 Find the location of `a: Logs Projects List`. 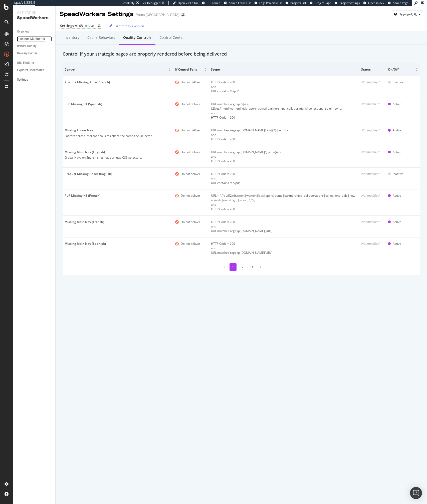

a: Logs Projects List is located at coordinates (268, 3).